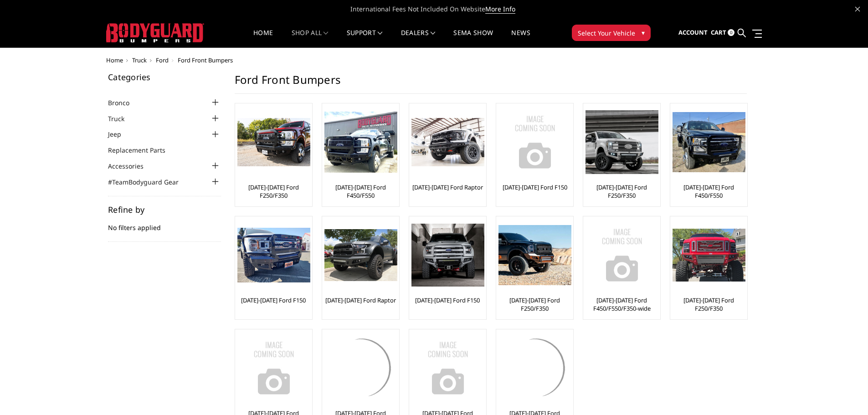  What do you see at coordinates (693, 33) in the screenshot?
I see `a: Account` at bounding box center [693, 33].